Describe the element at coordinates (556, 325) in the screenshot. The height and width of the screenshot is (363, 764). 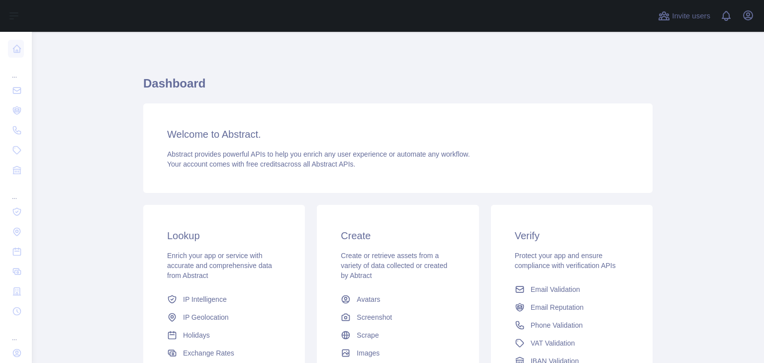
I see `span: Phone Validation` at that location.